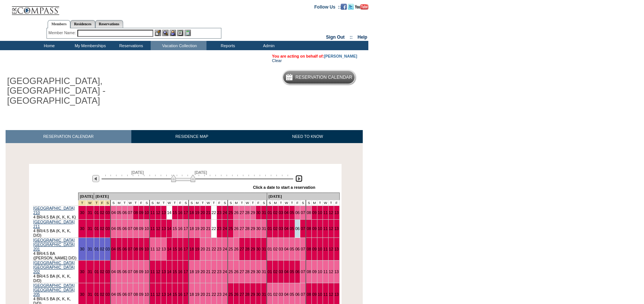 This screenshot has height=304, width=644. Describe the element at coordinates (109, 24) in the screenshot. I see `a: Reservations` at that location.